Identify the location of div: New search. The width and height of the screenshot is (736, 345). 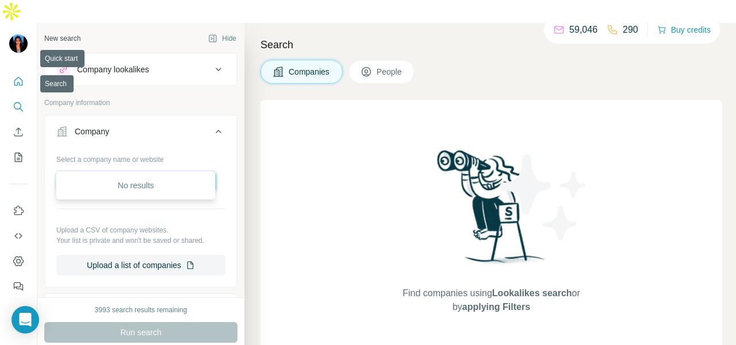
(62, 38).